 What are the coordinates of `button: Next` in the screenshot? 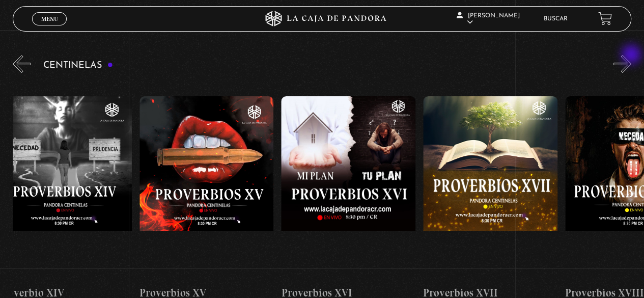 It's located at (623, 64).